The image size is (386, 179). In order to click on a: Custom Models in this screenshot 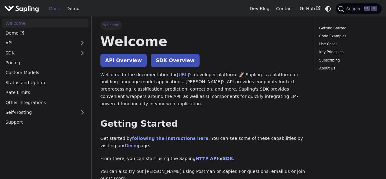, I will do `click(45, 72)`.